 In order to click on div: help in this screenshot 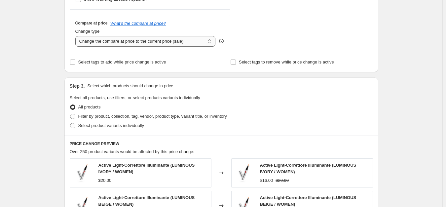, I will do `click(221, 41)`.